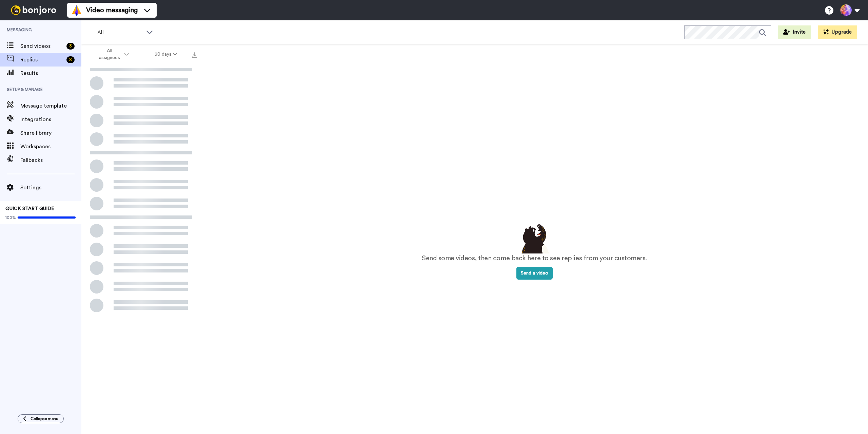 Image resolution: width=868 pixels, height=434 pixels. Describe the element at coordinates (166, 54) in the screenshot. I see `button: 30 days` at that location.